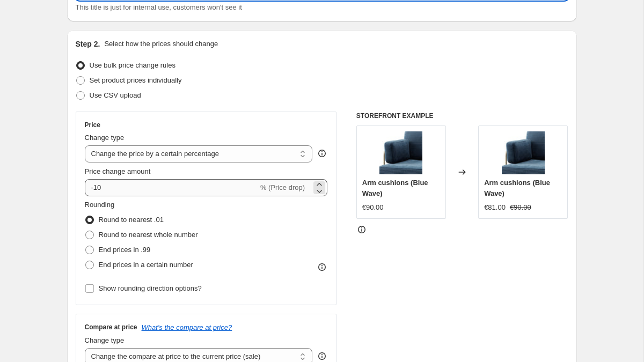  I want to click on h6: STOREFRONT EXAMPLE, so click(462, 116).